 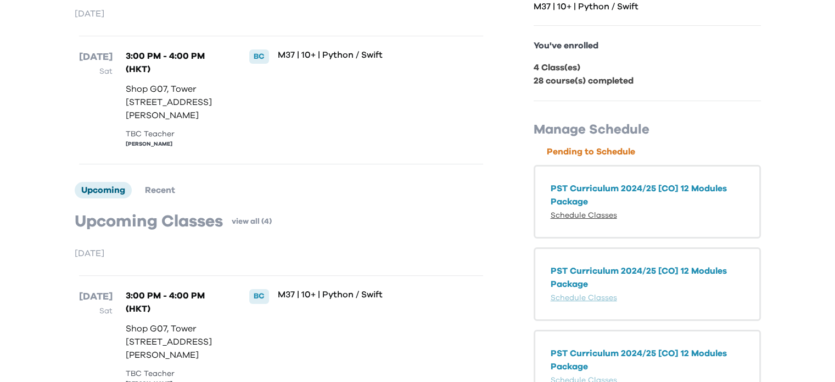 What do you see at coordinates (647, 46) in the screenshot?
I see `p: You've enrolled` at bounding box center [647, 46].